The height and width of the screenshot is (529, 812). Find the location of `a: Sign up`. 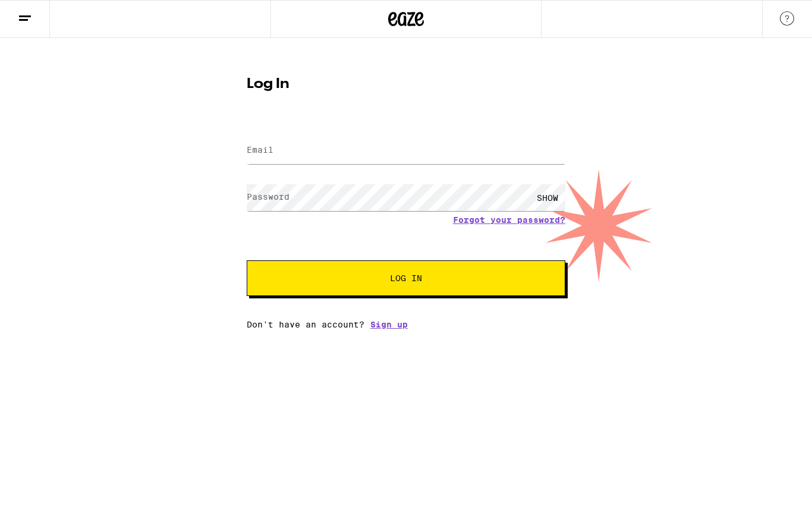

a: Sign up is located at coordinates (389, 324).